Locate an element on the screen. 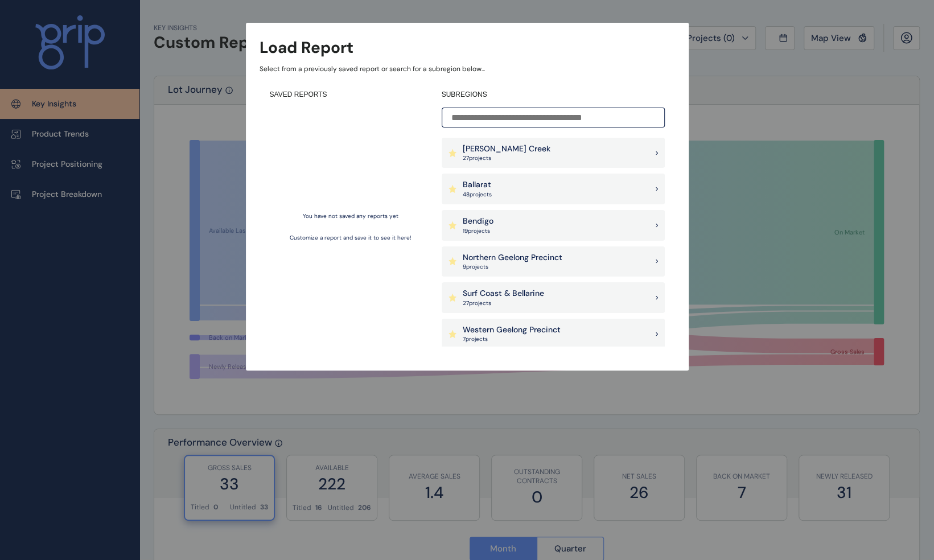 The width and height of the screenshot is (934, 560). p: Bendigo is located at coordinates (478, 221).